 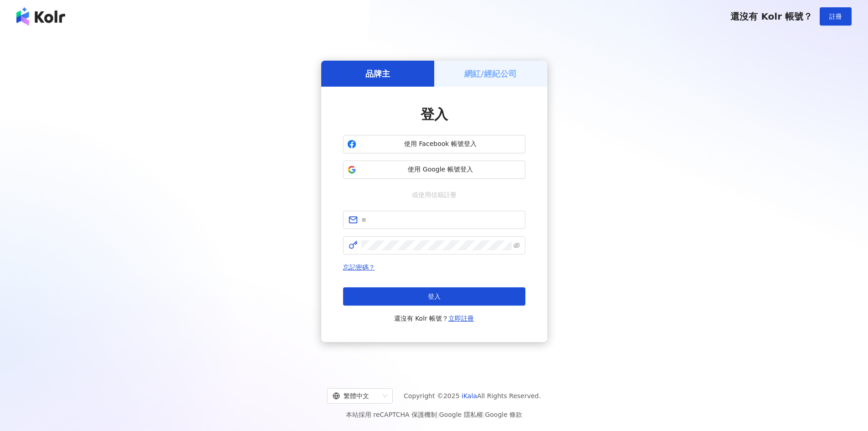 I want to click on a: Google 隱私權, so click(x=461, y=415).